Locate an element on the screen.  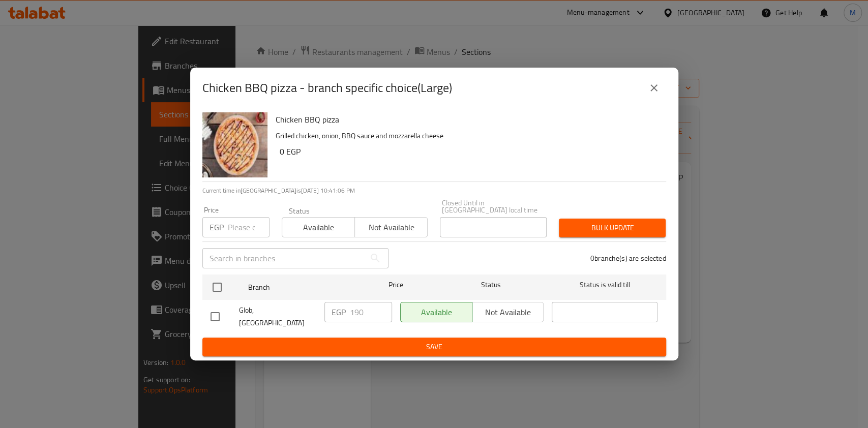
img: Chicken BBQ pizza is located at coordinates (235, 145).